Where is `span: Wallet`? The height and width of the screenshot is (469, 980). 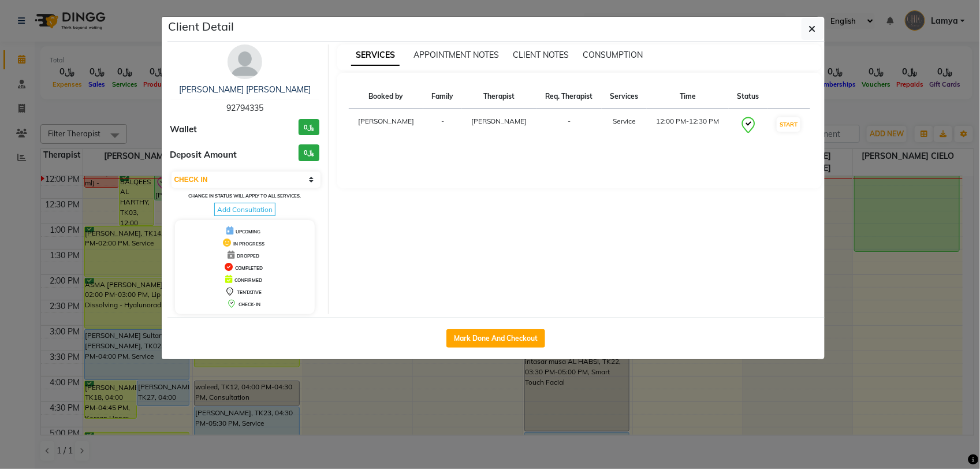
span: Wallet is located at coordinates (184, 129).